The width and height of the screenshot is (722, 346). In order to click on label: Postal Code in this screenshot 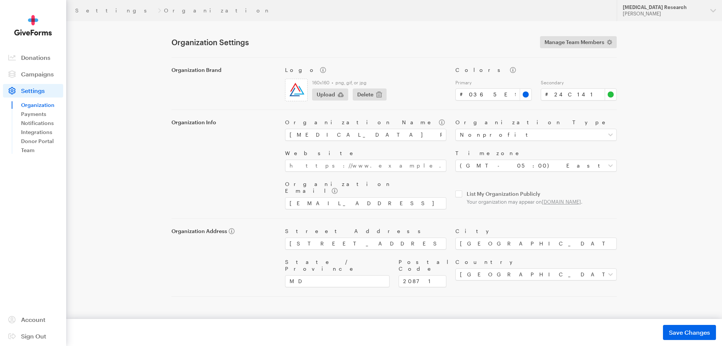, I will do `click(422, 265)`.